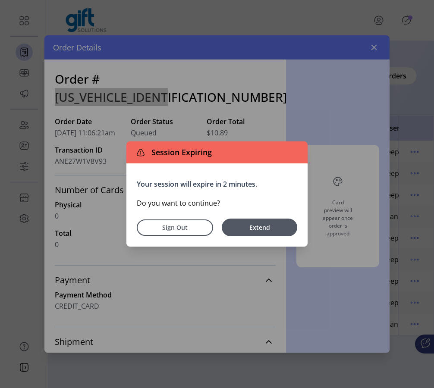 The width and height of the screenshot is (434, 388). What do you see at coordinates (217, 203) in the screenshot?
I see `p: Do you want to continue?` at bounding box center [217, 203].